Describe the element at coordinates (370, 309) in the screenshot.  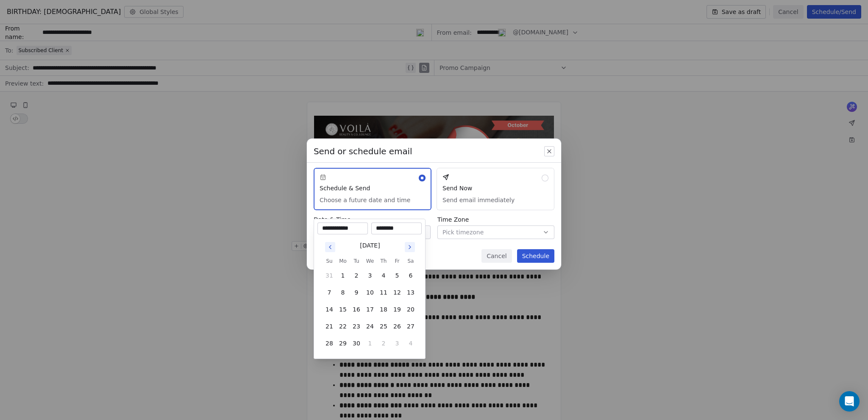
I see `button: 17` at that location.